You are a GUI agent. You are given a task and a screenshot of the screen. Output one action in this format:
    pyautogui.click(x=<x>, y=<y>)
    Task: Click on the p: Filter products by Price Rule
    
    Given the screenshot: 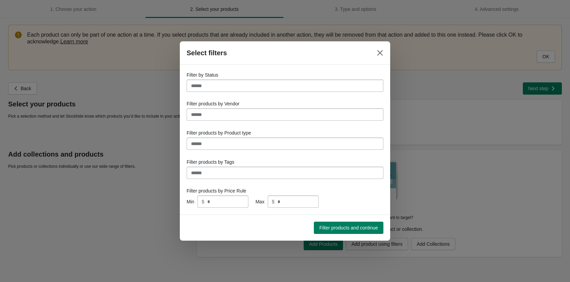 What is the action you would take?
    pyautogui.click(x=285, y=191)
    